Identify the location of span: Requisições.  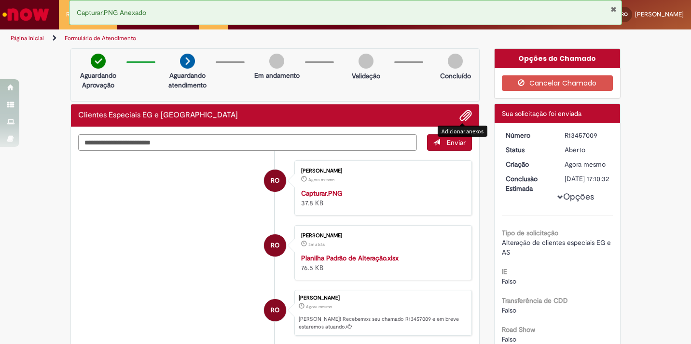
(83, 14).